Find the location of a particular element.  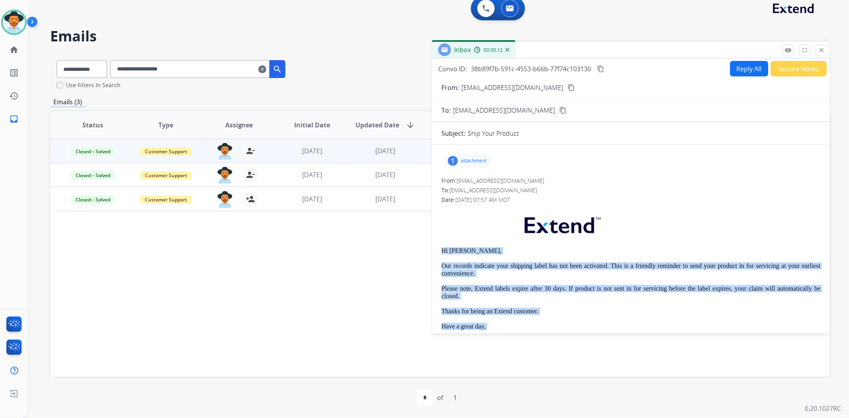

div: of is located at coordinates (440, 398).